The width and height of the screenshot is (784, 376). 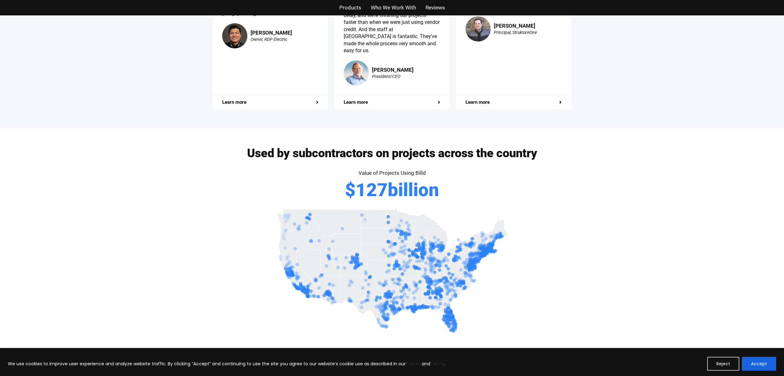 I want to click on a: Products, so click(x=350, y=8).